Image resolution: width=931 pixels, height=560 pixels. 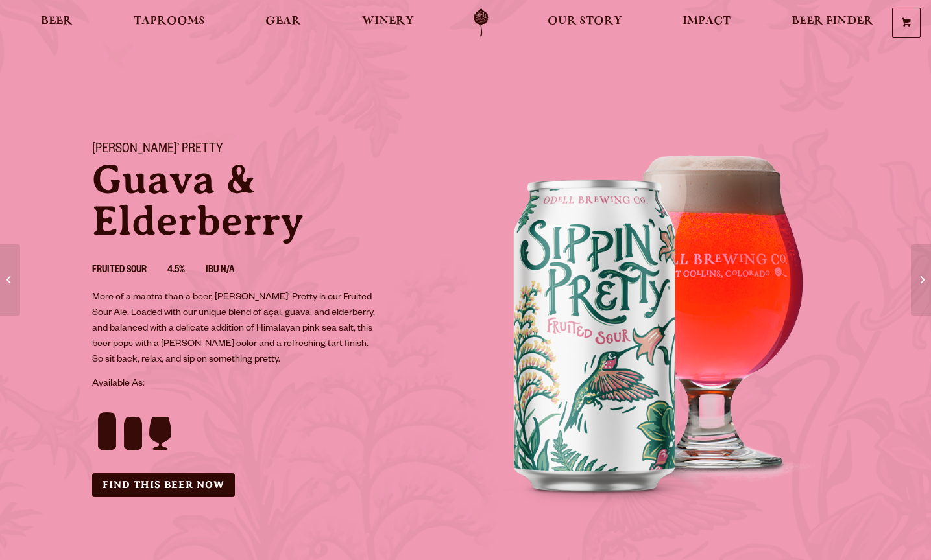 What do you see at coordinates (271, 200) in the screenshot?
I see `p: Guava & Elderberry` at bounding box center [271, 200].